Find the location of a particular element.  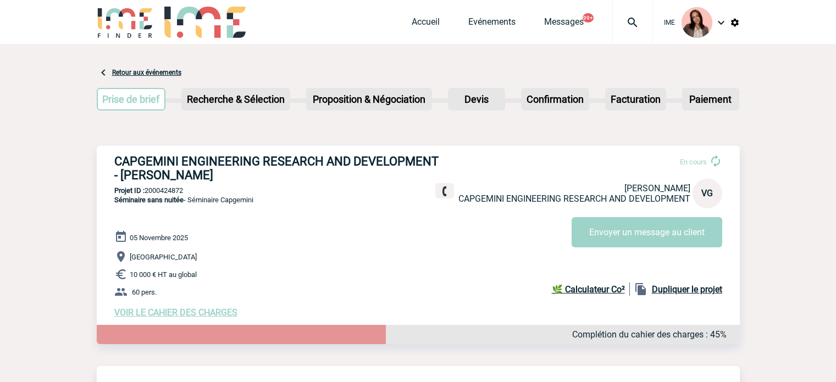

p: Paiement is located at coordinates (711, 99).